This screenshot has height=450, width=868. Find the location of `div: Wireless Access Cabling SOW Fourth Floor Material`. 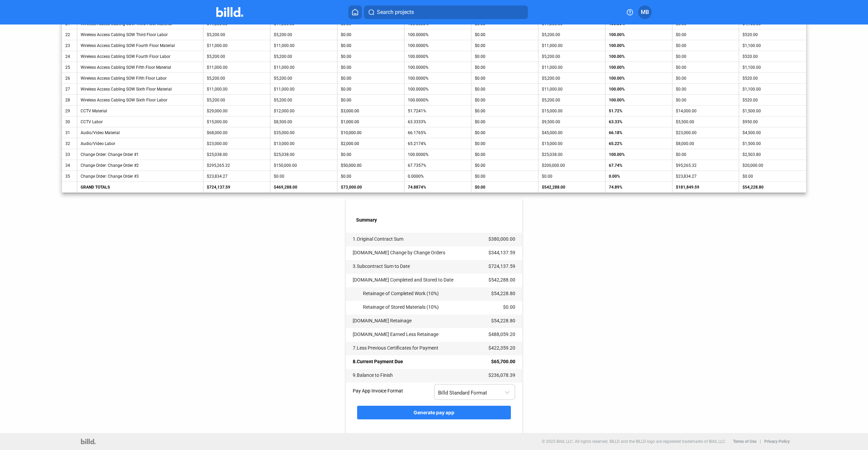

div: Wireless Access Cabling SOW Fourth Floor Material is located at coordinates (140, 46).